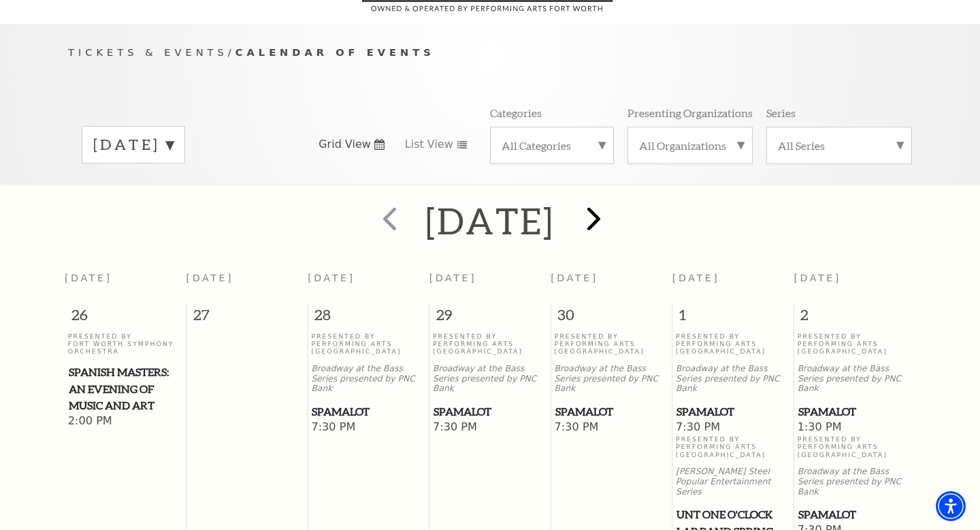 This screenshot has height=530, width=980. I want to click on span: Grid View, so click(345, 145).